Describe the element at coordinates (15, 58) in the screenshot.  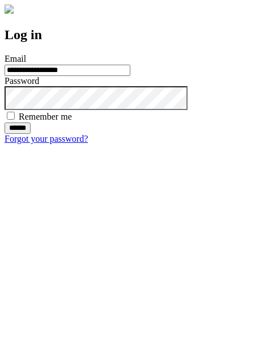
I see `label: Email` at that location.